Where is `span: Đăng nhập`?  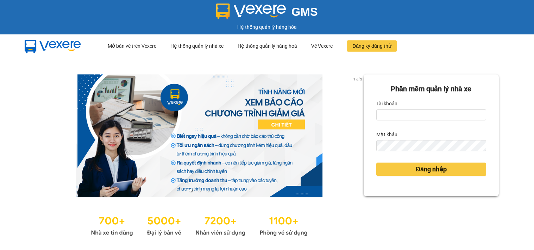 span: Đăng nhập is located at coordinates (431, 170).